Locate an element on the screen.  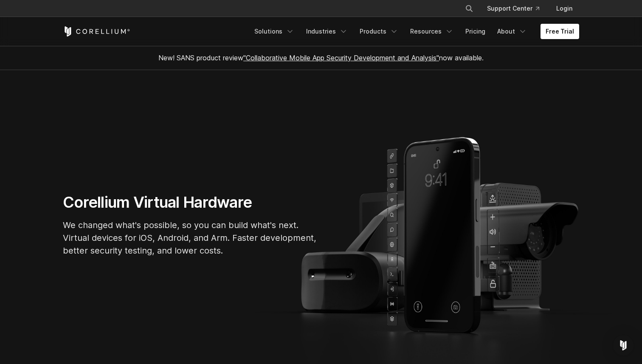
a: Products is located at coordinates (379, 31).